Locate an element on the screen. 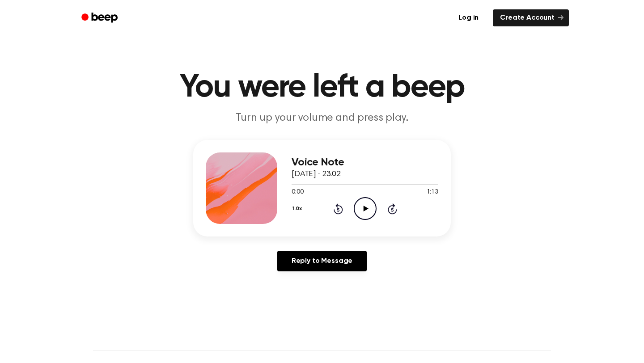  a: Log in is located at coordinates (468, 18).